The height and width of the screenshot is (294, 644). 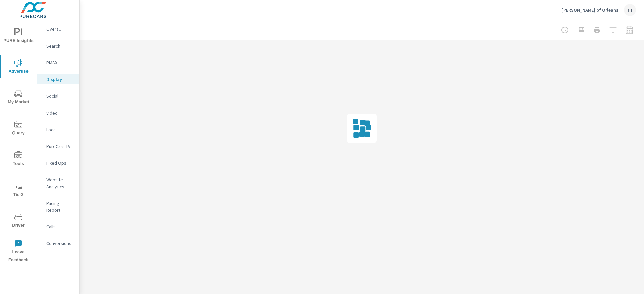 What do you see at coordinates (58, 163) in the screenshot?
I see `div: Fixed Ops` at bounding box center [58, 163].